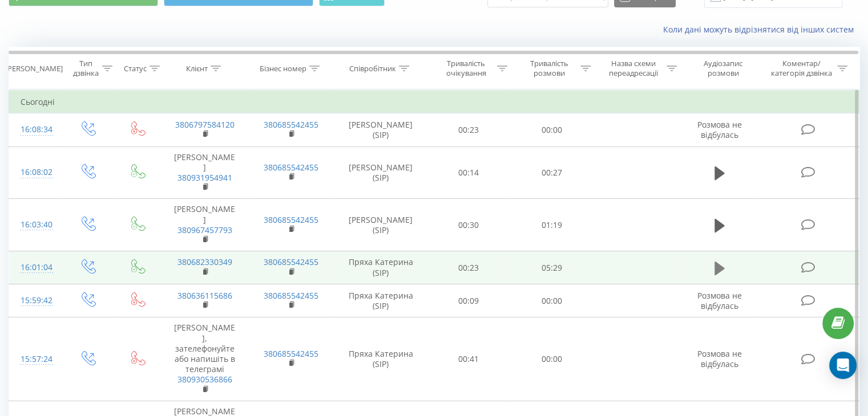 The height and width of the screenshot is (416, 868). Describe the element at coordinates (761, 29) in the screenshot. I see `a: Коли дані можуть відрізнятися вiд інших систем` at that location.